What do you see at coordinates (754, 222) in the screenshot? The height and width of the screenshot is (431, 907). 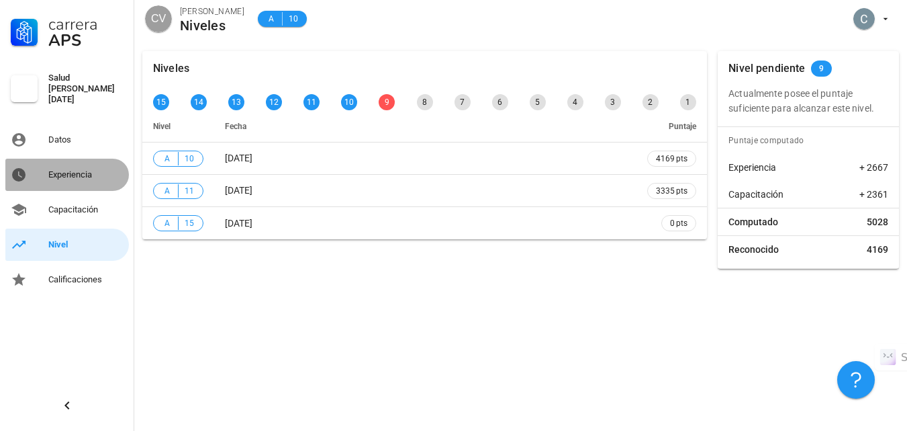 I see `span: Computado` at bounding box center [754, 222].